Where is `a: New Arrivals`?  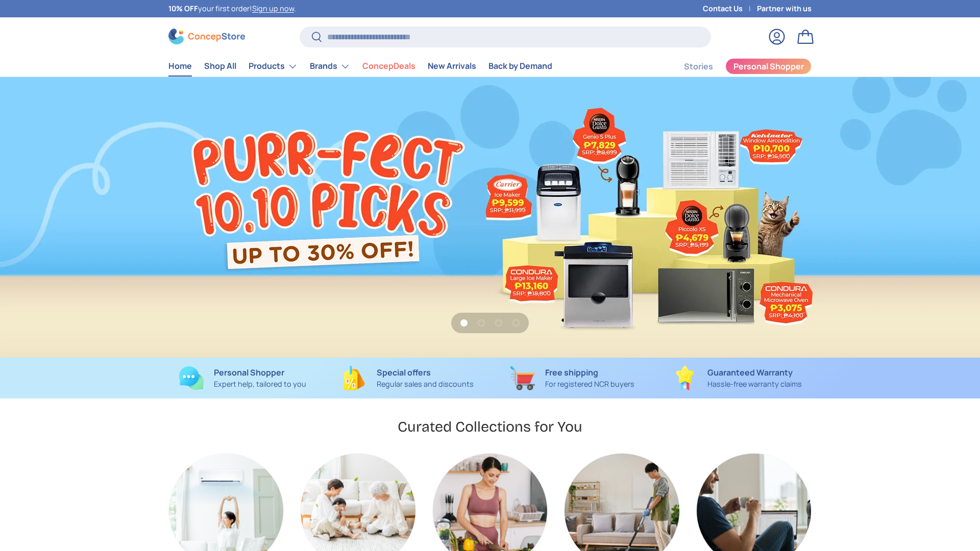
a: New Arrivals is located at coordinates (451, 66).